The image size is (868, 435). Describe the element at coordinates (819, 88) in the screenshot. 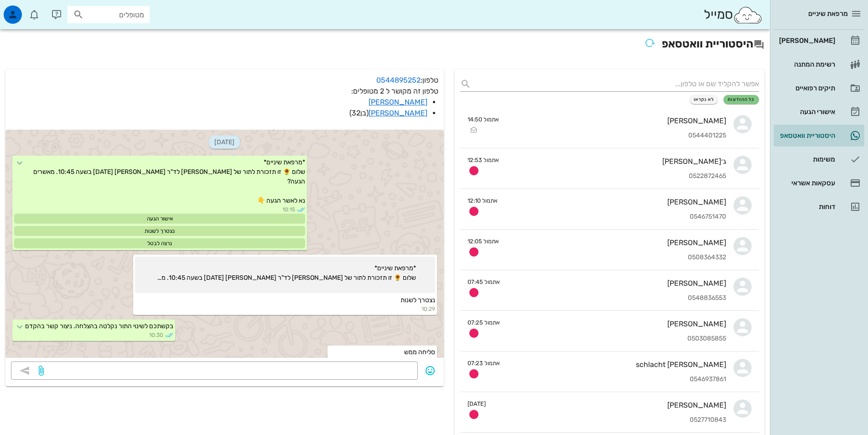

I see `a: תיקים רפואיים` at that location.